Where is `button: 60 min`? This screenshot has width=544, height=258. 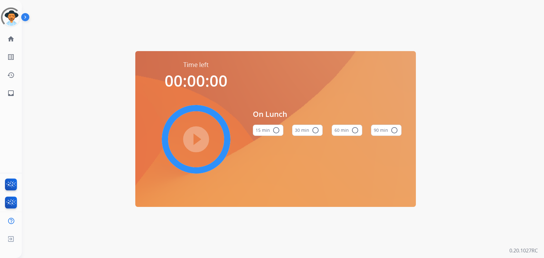
button: 60 min is located at coordinates (347, 130).